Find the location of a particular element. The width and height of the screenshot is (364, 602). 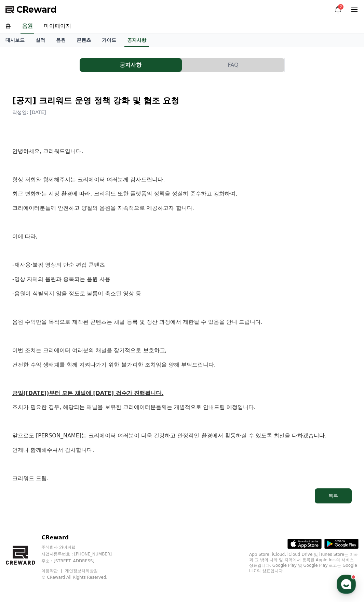

span: CReward is located at coordinates (37, 9).